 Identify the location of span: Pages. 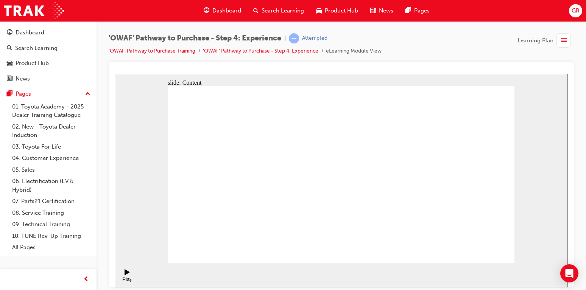
(421, 11).